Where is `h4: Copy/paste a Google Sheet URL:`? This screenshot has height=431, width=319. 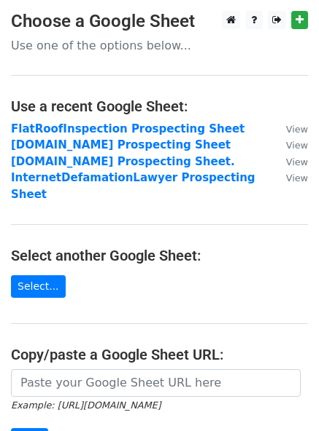
h4: Copy/paste a Google Sheet URL: is located at coordinates (159, 355).